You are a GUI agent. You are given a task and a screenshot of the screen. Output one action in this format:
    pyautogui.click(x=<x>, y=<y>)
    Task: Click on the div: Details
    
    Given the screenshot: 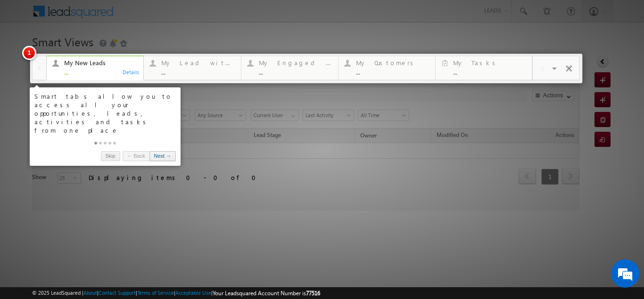 What is the action you would take?
    pyautogui.click(x=131, y=72)
    